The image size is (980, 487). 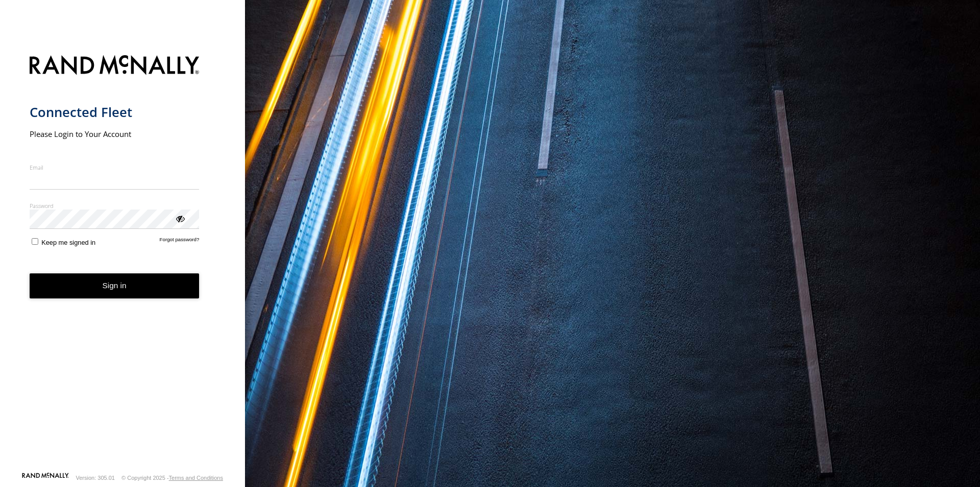 I want to click on h2: Please Login to Your Account, so click(x=114, y=134).